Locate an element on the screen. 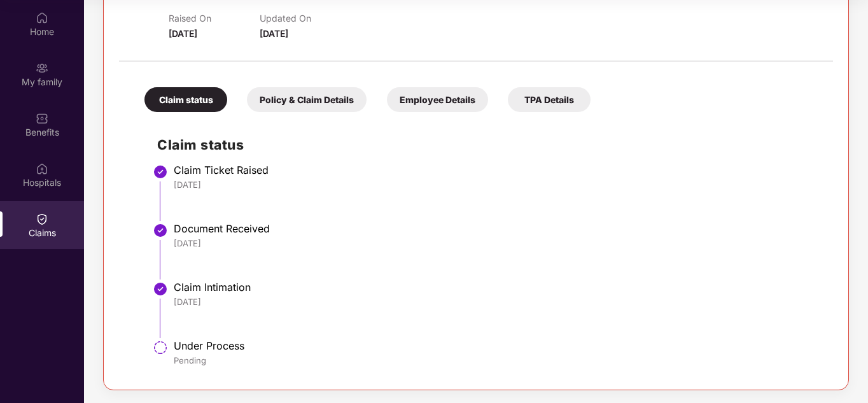 The image size is (868, 403). div: Claim Intimation is located at coordinates (497, 287).